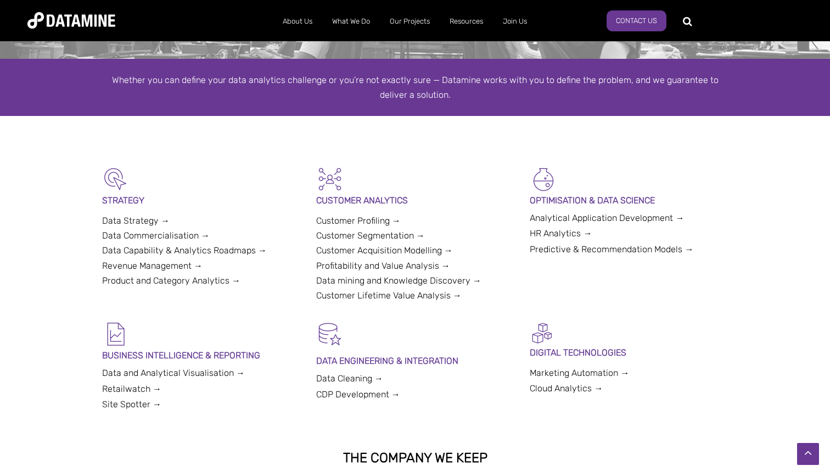 The image size is (830, 471). Describe the element at coordinates (383, 265) in the screenshot. I see `a: Profitability and Value Analysis →` at that location.